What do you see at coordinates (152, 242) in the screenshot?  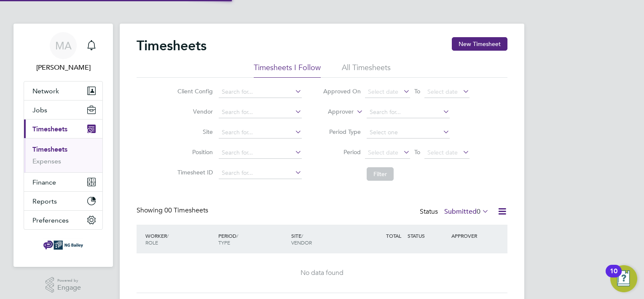 I see `span: ROLE` at bounding box center [152, 242].